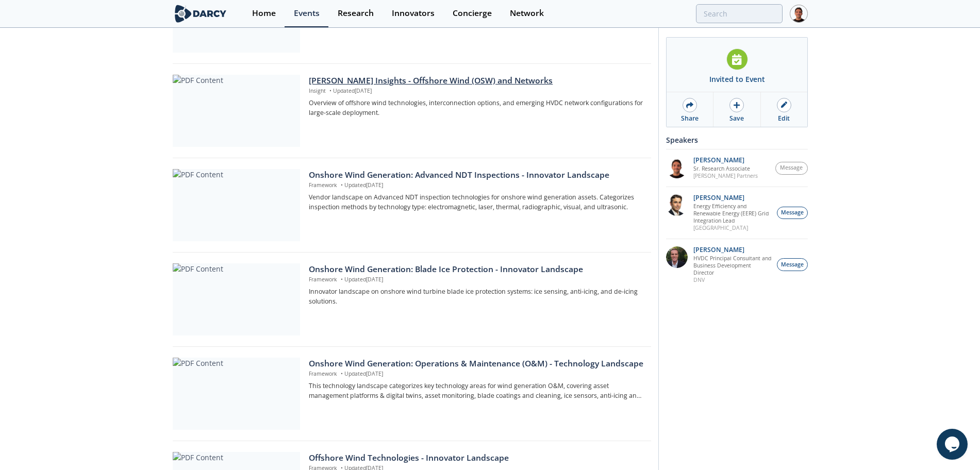  I want to click on p: Innovator landscape on onshore wind turbine blade ice protection systems: ice sensing, anti-icing..., so click(476, 297).